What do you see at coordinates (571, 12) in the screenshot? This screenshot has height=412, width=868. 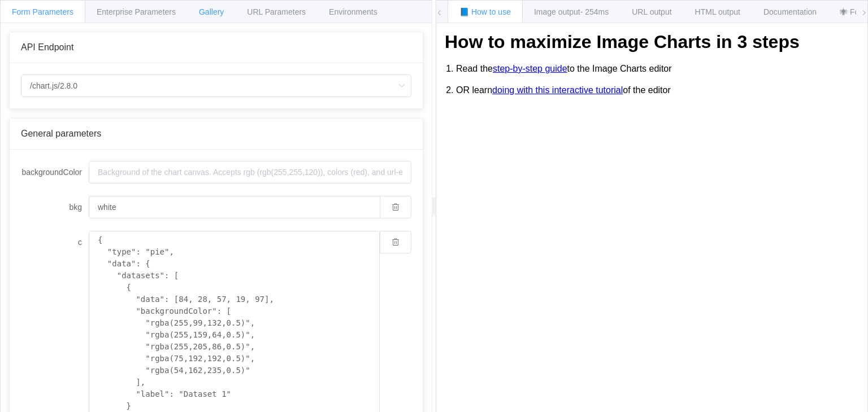 I see `span: Image output` at bounding box center [571, 12].